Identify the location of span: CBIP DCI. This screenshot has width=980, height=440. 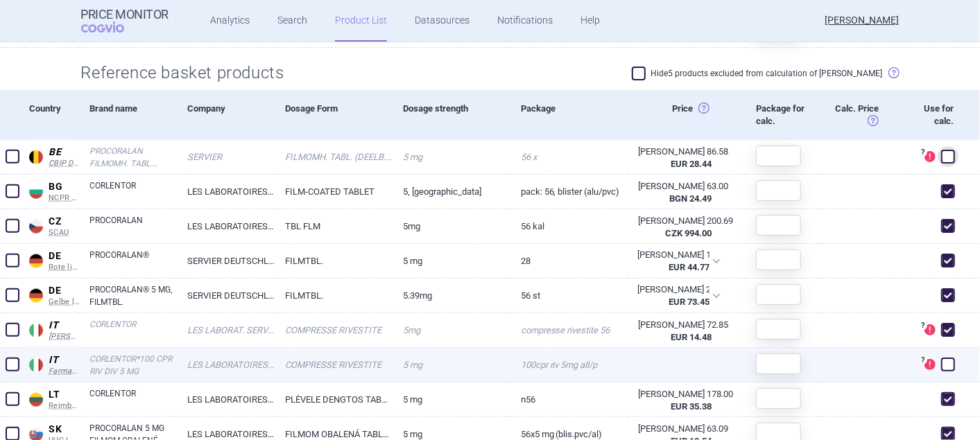
(64, 163).